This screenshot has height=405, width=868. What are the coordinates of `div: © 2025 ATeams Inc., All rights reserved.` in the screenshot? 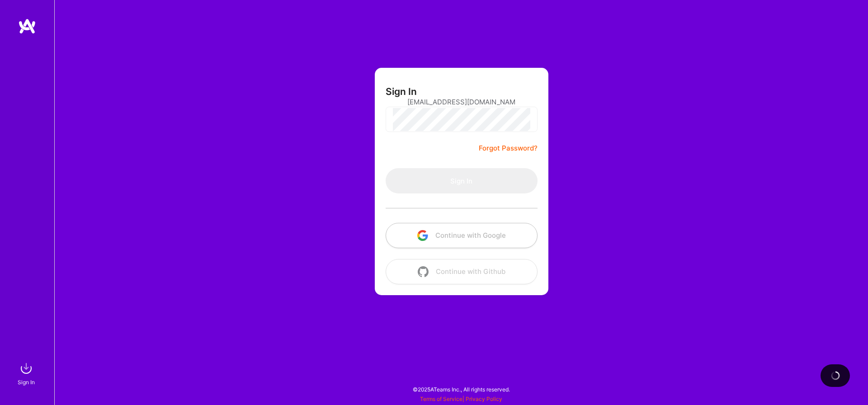 It's located at (461, 390).